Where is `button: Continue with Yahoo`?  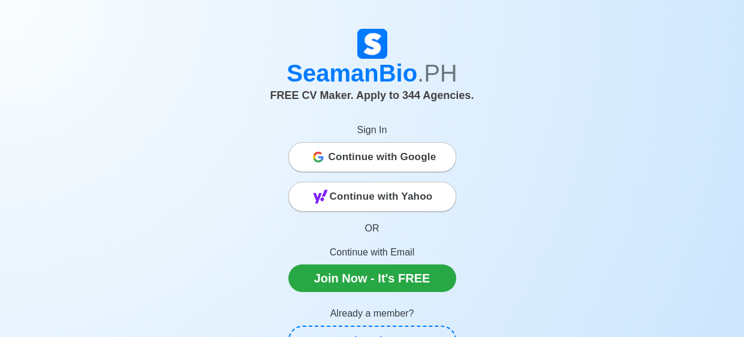 button: Continue with Yahoo is located at coordinates (372, 197).